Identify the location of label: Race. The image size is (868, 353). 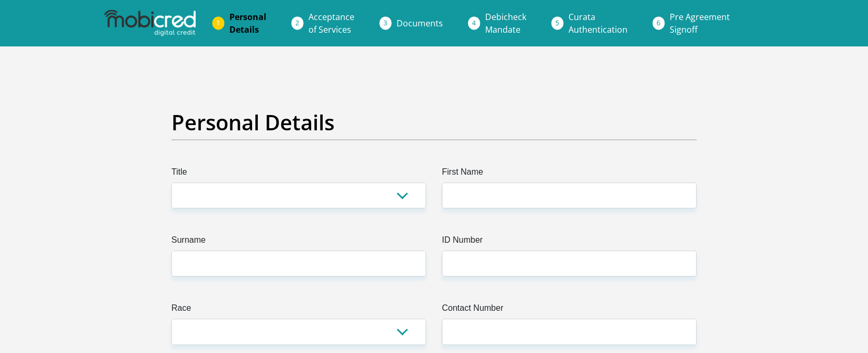
(299, 310).